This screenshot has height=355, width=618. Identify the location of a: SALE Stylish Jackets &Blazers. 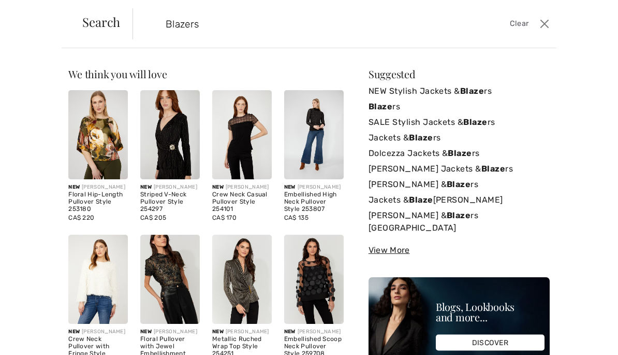
(459, 122).